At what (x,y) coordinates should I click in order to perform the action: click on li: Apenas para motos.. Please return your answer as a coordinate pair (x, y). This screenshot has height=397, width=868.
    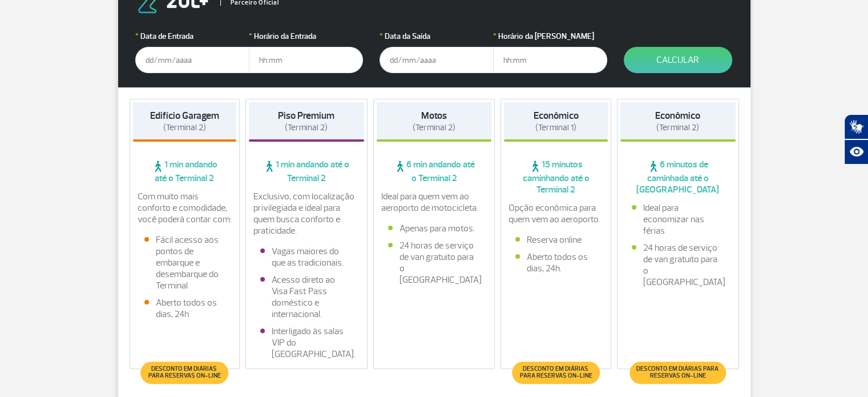
    Looking at the image, I should click on (434, 228).